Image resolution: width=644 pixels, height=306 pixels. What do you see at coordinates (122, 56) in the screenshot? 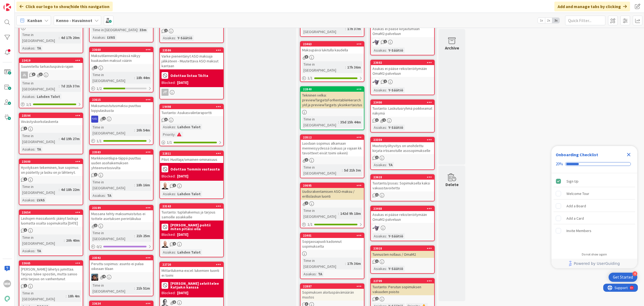
I see `div: 23660Maksutilannenäkymässä näkyy kuukauden maksut väärin` at bounding box center [122, 56].